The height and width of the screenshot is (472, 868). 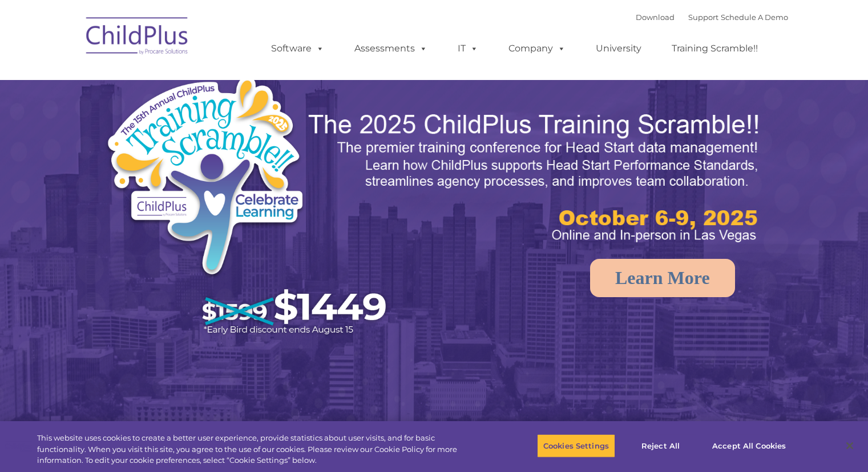 I want to click on button: Accept All Cookies, so click(x=749, y=445).